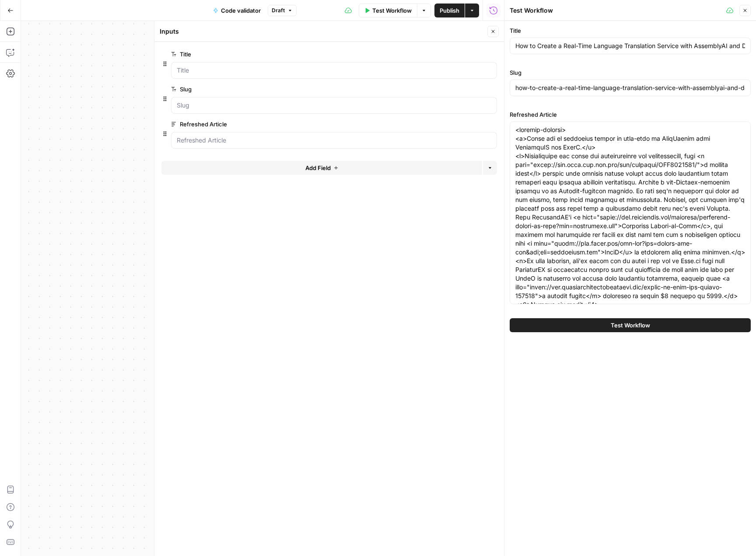 The image size is (756, 556). Describe the element at coordinates (279, 11) in the screenshot. I see `span: Draft` at that location.